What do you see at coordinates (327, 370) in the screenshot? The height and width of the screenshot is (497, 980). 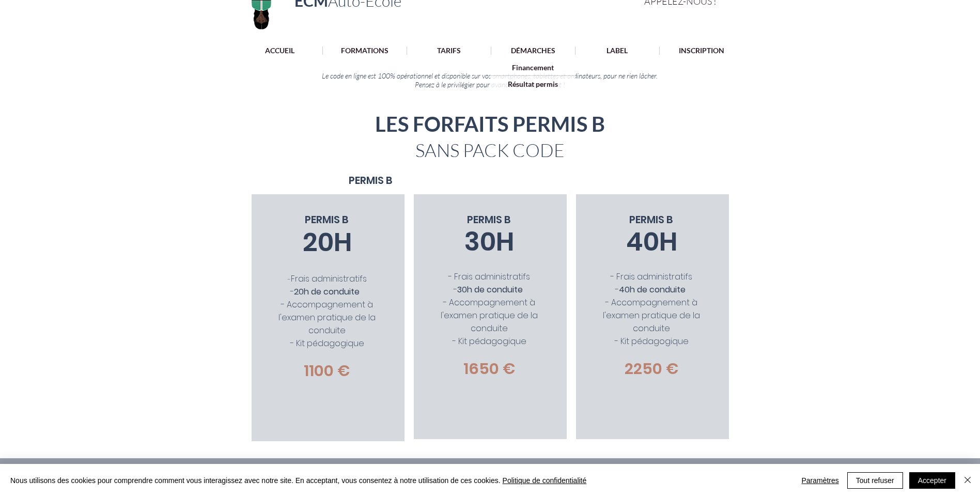 I see `span: 1100 €` at bounding box center [327, 370].